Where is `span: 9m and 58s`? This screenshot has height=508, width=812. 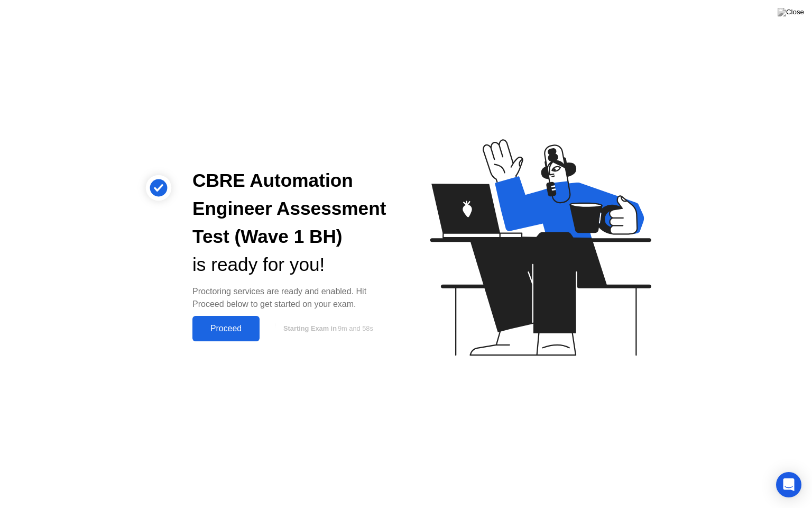
span: 9m and 58s is located at coordinates (356, 328).